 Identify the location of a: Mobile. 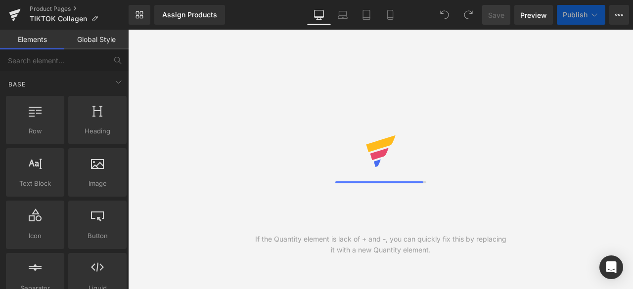
(390, 15).